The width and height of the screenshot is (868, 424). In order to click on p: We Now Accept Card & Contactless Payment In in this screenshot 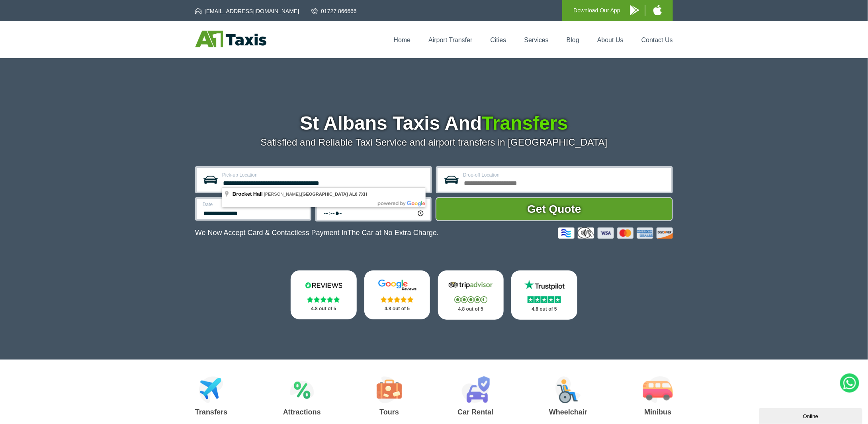, I will do `click(317, 233)`.